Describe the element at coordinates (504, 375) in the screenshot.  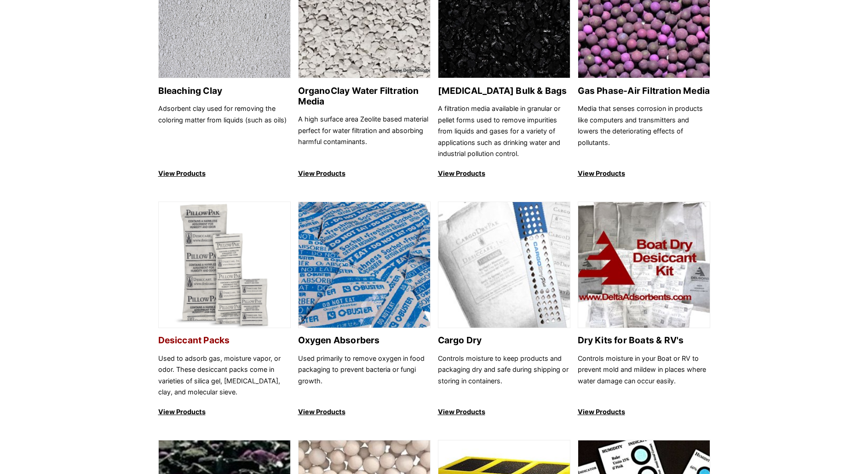
I see `p: Controls moisture to keep products and packaging dry and safe during shipping or storing in conta...` at that location.